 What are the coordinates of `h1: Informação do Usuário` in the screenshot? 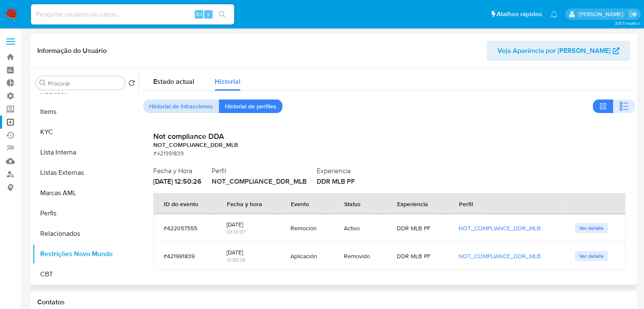 It's located at (72, 51).